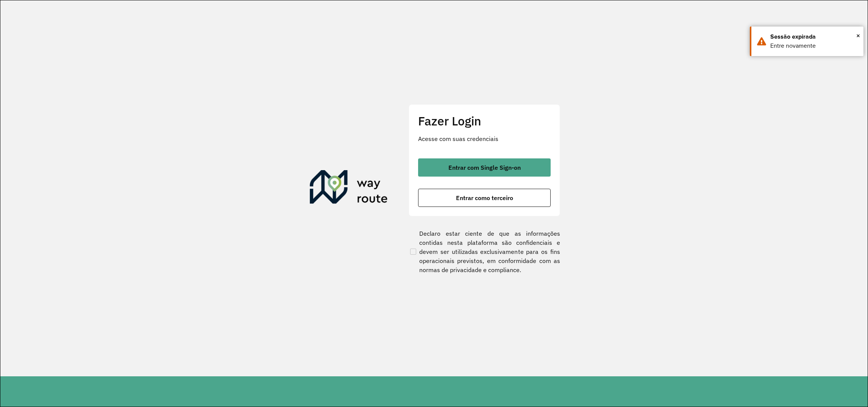 This screenshot has height=407, width=868. What do you see at coordinates (484, 139) in the screenshot?
I see `p: Acesse com suas credenciais` at bounding box center [484, 139].